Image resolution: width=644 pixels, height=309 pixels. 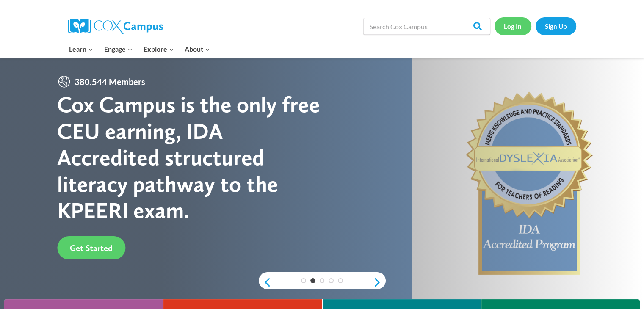 I want to click on span: Get Started, so click(x=91, y=248).